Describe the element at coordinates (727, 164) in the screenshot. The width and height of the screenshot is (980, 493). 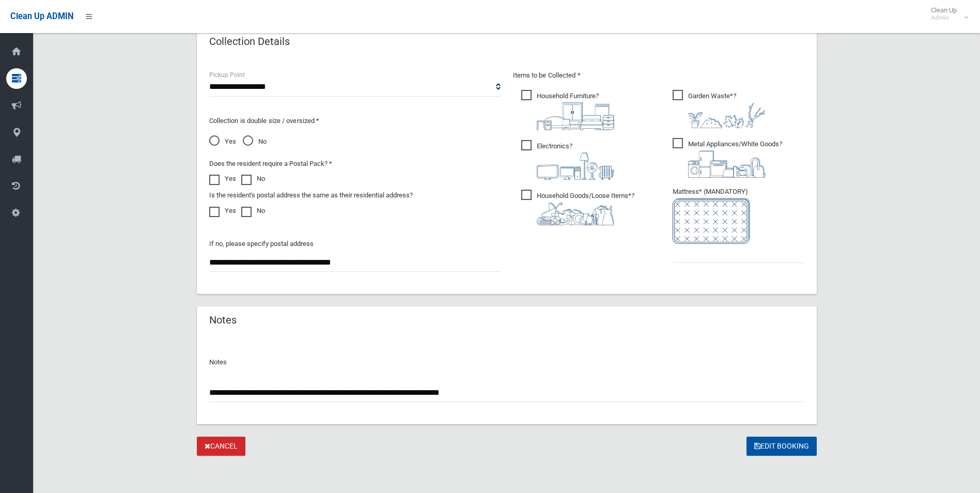
I see `img: 36c1b0289cb1767239cdd3de9e694f19.png` at that location.